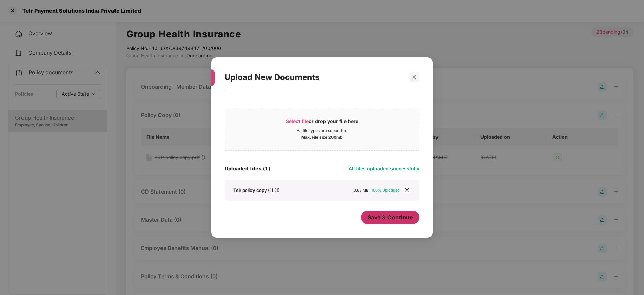  What do you see at coordinates (322, 130) in the screenshot?
I see `div: All file types are supported` at bounding box center [322, 130].